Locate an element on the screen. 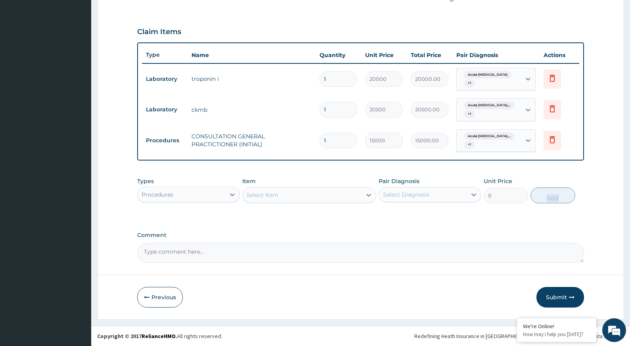 This screenshot has height=346, width=630. footer: All rights reserved. is located at coordinates (360, 336).